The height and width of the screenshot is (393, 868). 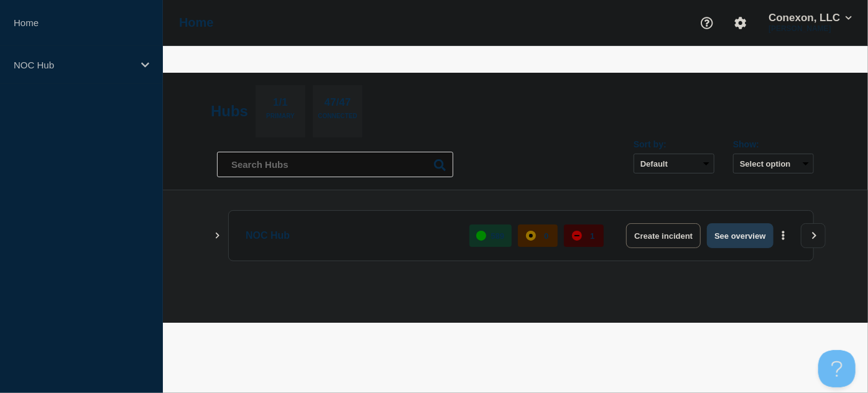 I want to click on div: Sort by:, so click(x=674, y=145).